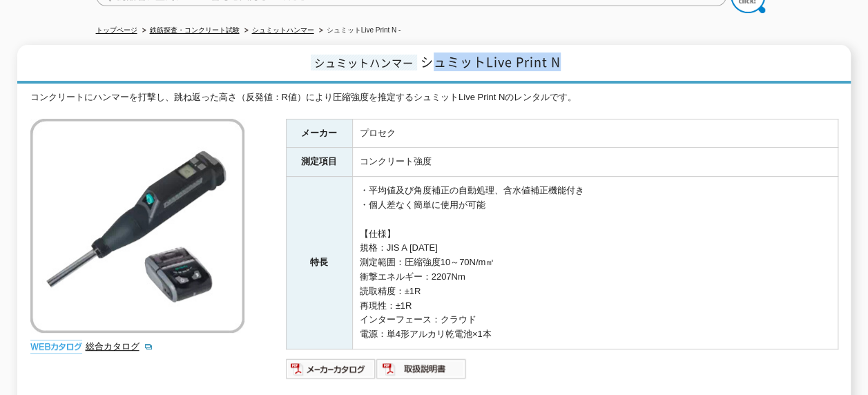 This screenshot has height=395, width=868. I want to click on span: シュミットLive Print N, so click(491, 62).